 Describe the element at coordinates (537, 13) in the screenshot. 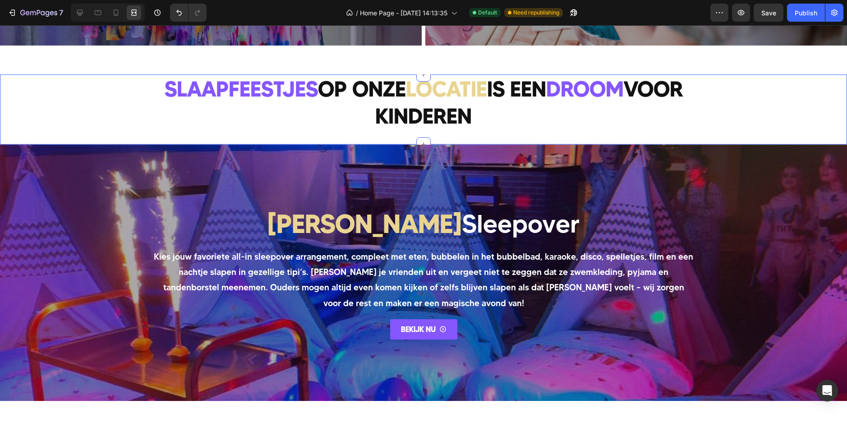

I see `span: Need republishing` at that location.